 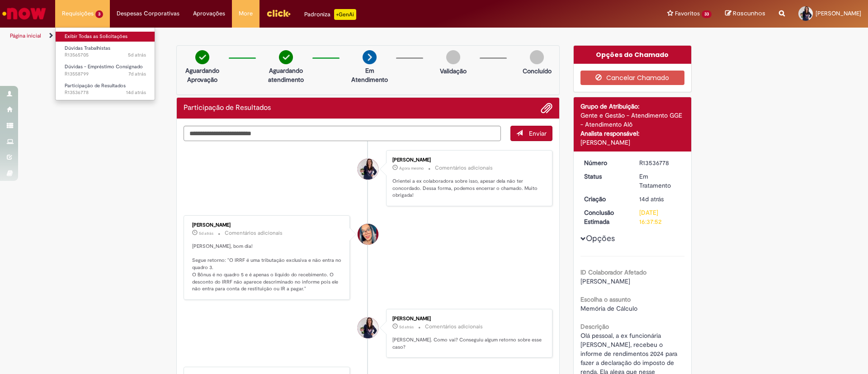 What do you see at coordinates (104, 66) in the screenshot?
I see `span: Dúvidas - Empréstimo Consignado` at bounding box center [104, 66].